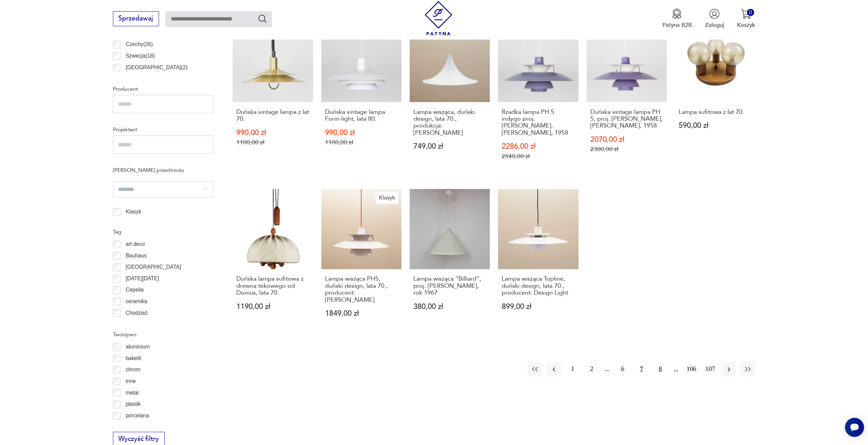 Image resolution: width=868 pixels, height=445 pixels. What do you see at coordinates (715, 112) in the screenshot?
I see `h3: Lampa sufitowa z lat 70.` at bounding box center [715, 112].